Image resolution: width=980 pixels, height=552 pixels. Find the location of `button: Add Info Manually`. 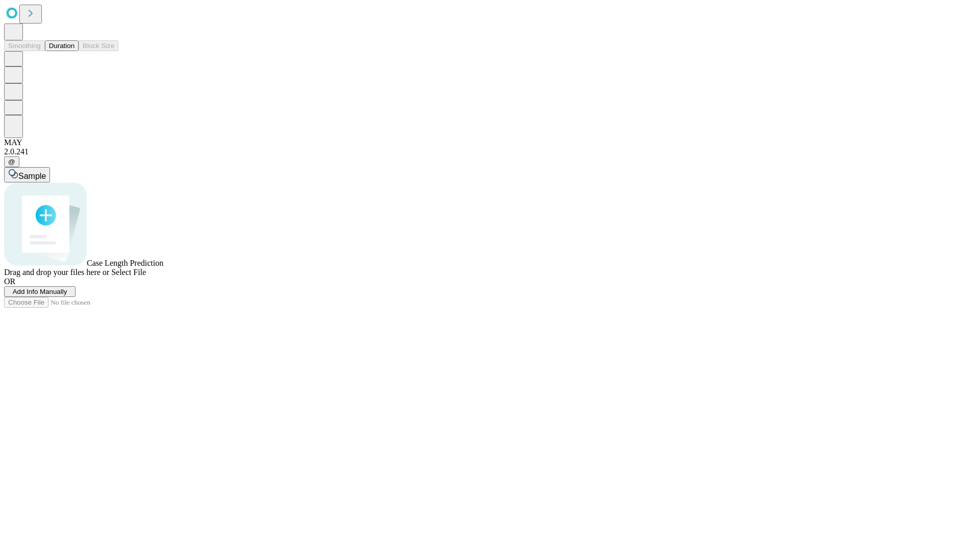

button: Add Info Manually is located at coordinates (40, 291).